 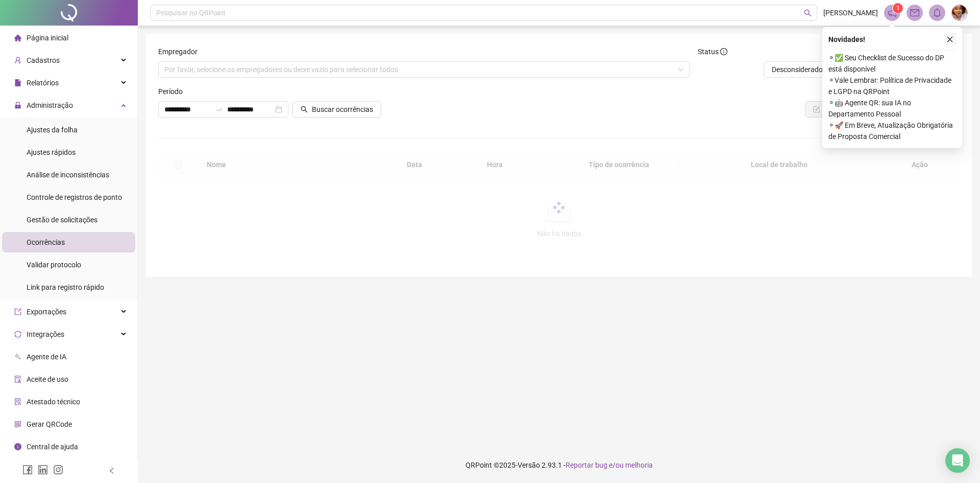 What do you see at coordinates (892, 64) in the screenshot?
I see `span: ⚬ ✅ Seu Checklist de Sucesso do DP está disponível` at bounding box center [892, 64].